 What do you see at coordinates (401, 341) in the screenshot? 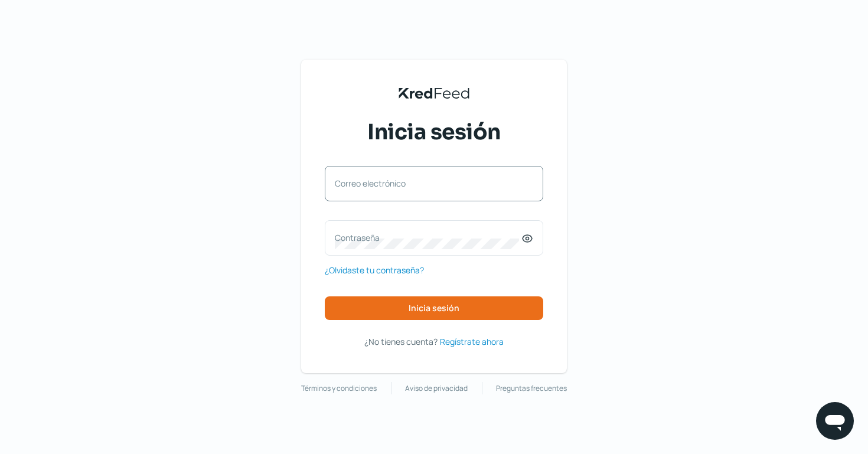
I see `span: ¿No tienes cuenta?` at bounding box center [401, 341].